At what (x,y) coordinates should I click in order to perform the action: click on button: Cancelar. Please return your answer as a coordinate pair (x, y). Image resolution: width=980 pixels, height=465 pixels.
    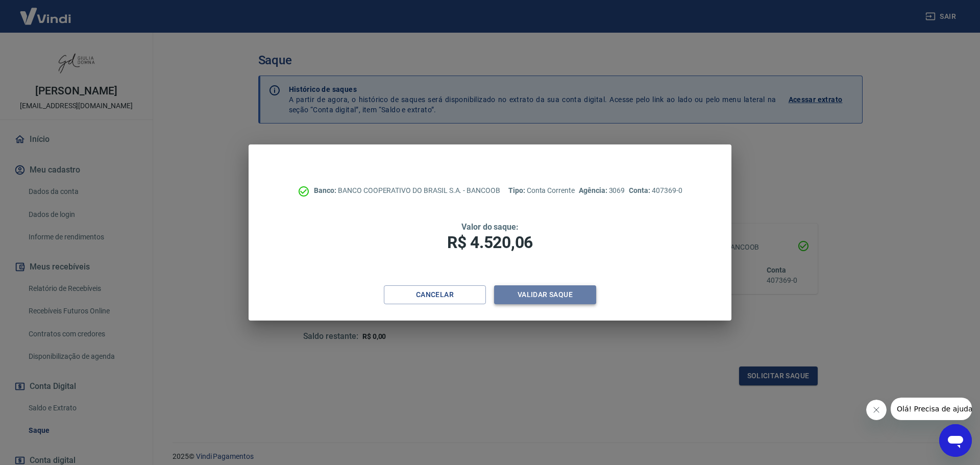
    Looking at the image, I should click on (434, 295).